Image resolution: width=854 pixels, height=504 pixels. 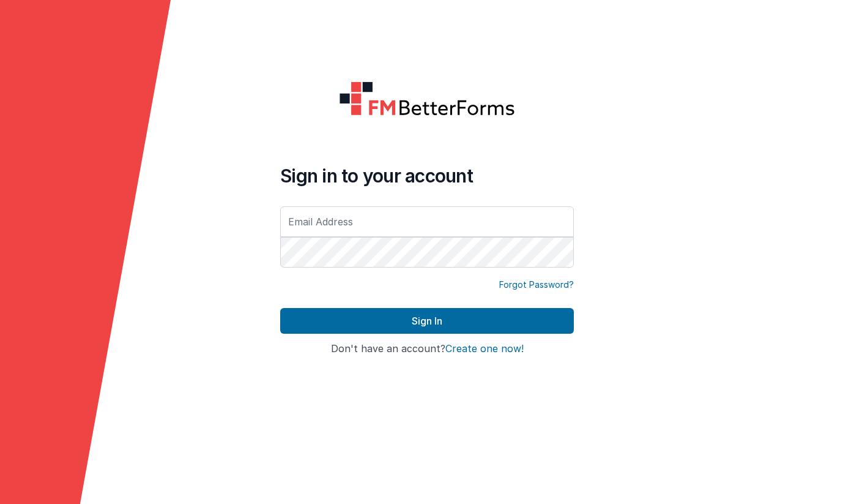 What do you see at coordinates (427, 221) in the screenshot?
I see `input: Email Address` at bounding box center [427, 221].